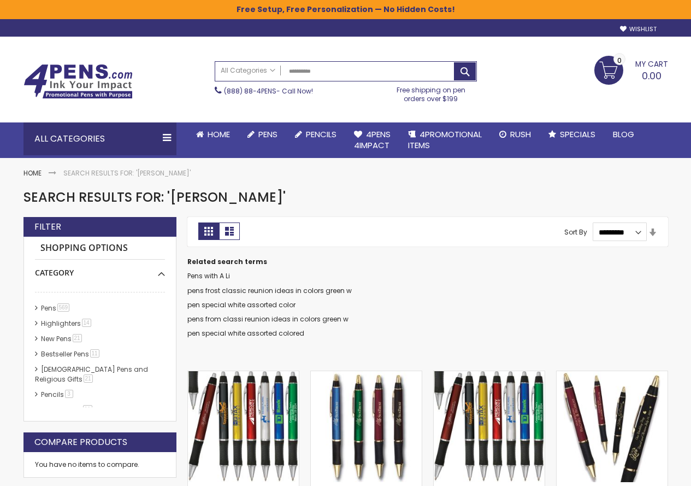  I want to click on span: Home, so click(218, 134).